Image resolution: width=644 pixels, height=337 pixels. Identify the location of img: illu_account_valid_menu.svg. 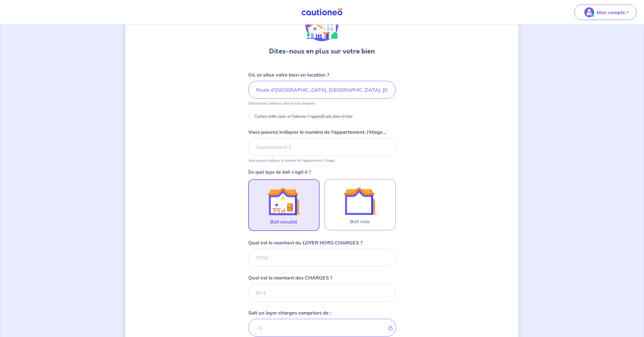
(589, 12).